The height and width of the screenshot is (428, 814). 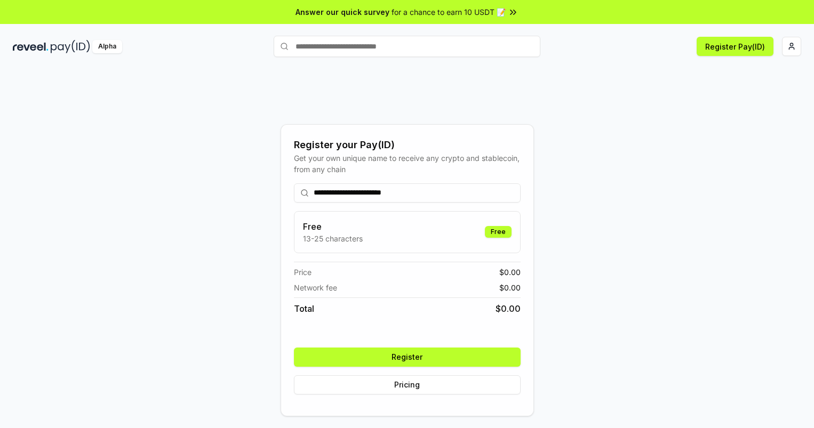 I want to click on span: Answer our quick survey, so click(x=342, y=12).